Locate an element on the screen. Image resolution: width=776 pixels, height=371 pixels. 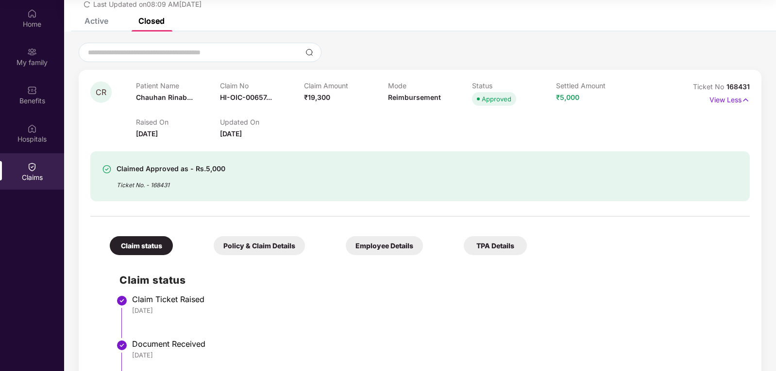
span: Chauhan Rinab... is located at coordinates (164, 97).